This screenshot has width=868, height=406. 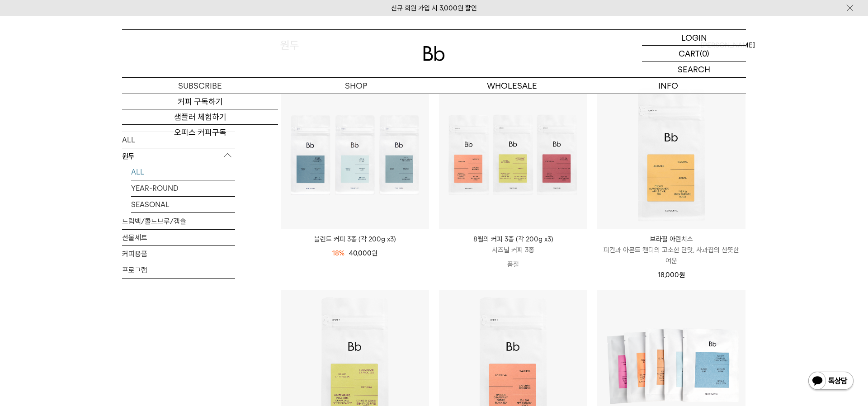 What do you see at coordinates (513, 155) in the screenshot?
I see `a: 8월의 커피 3종 (각 200g x3)` at bounding box center [513, 155].